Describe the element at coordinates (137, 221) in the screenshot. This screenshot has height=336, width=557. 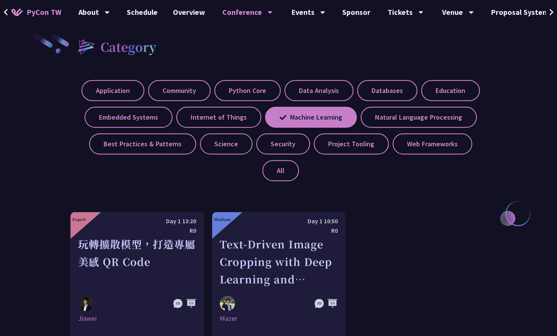
I see `div: Day 1 13:20` at that location.